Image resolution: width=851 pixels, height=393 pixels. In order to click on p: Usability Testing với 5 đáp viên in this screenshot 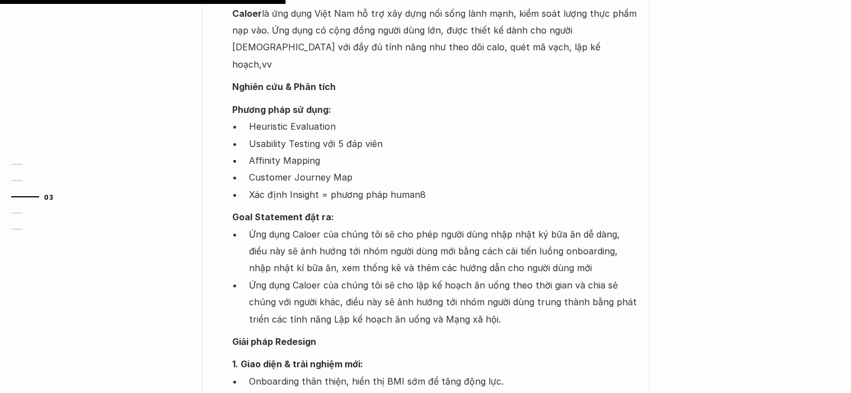, I will do `click(443, 144)`.